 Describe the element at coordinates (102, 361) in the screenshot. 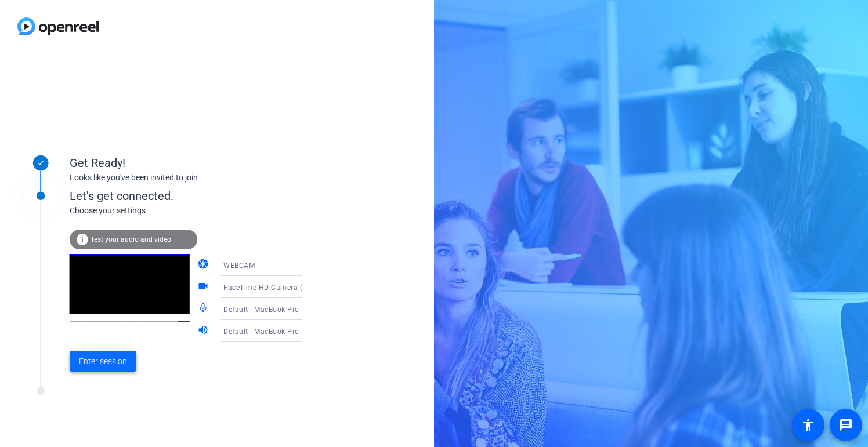

I see `span: Enter session` at that location.